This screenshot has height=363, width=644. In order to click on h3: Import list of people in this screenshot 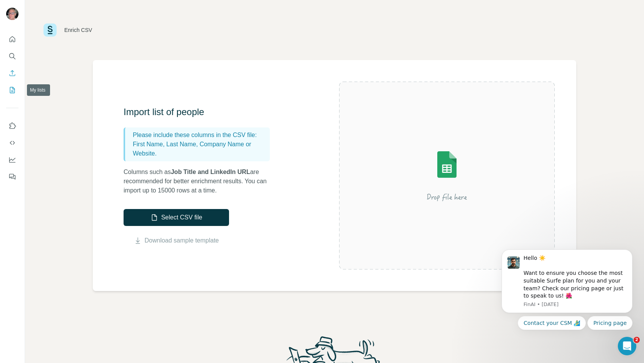, I will do `click(200, 112)`.